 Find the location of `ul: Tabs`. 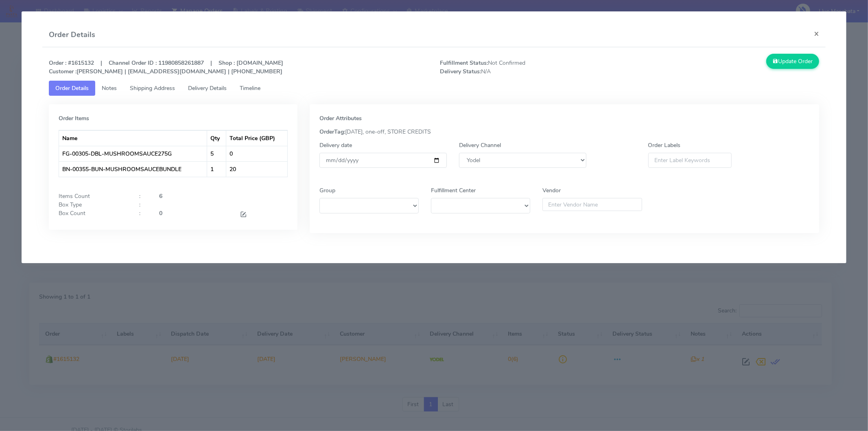

ul: Tabs is located at coordinates (434, 88).